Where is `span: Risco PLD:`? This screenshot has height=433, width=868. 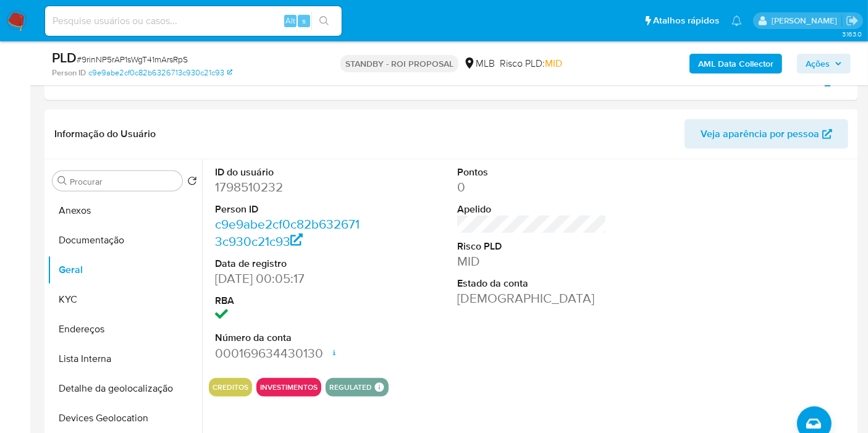 span: Risco PLD: is located at coordinates (531, 64).